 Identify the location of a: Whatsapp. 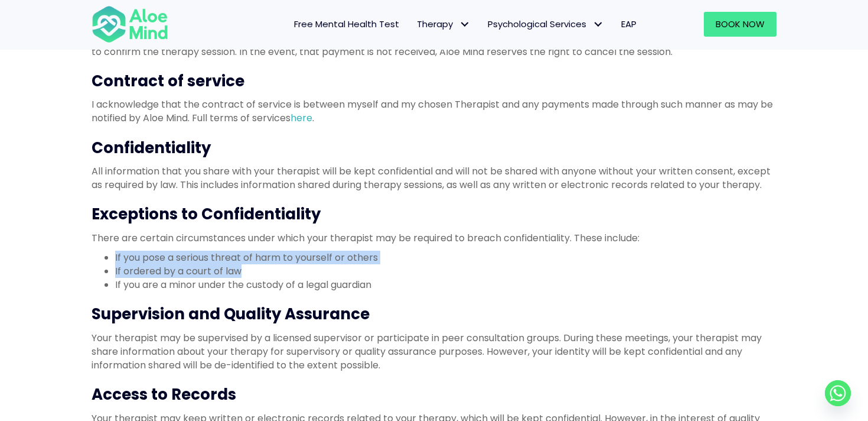
(838, 393).